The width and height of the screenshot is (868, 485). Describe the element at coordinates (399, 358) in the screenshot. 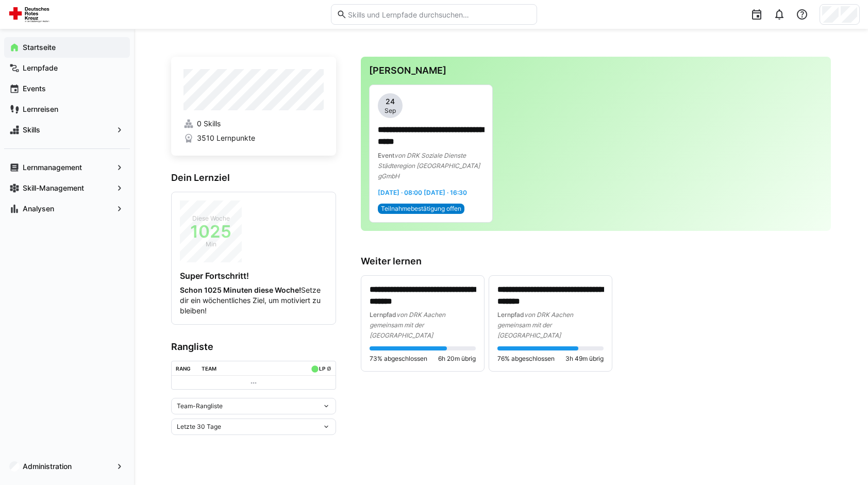

I see `span: 73% abgeschlossen` at that location.